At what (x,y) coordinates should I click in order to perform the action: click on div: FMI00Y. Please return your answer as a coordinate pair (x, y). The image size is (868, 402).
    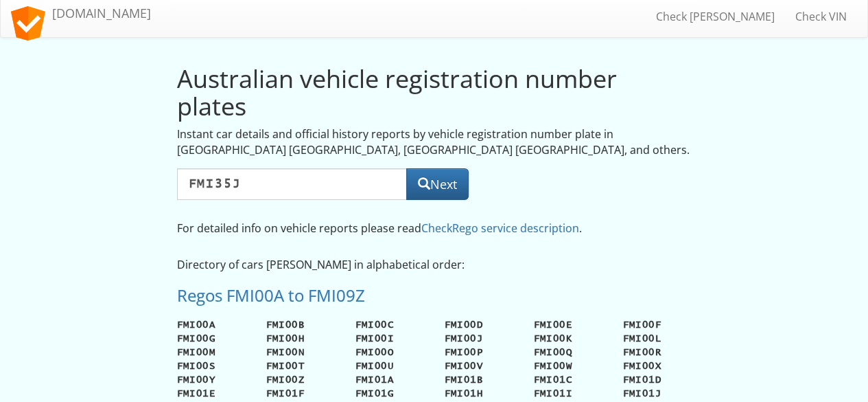
    Looking at the image, I should click on (211, 380).